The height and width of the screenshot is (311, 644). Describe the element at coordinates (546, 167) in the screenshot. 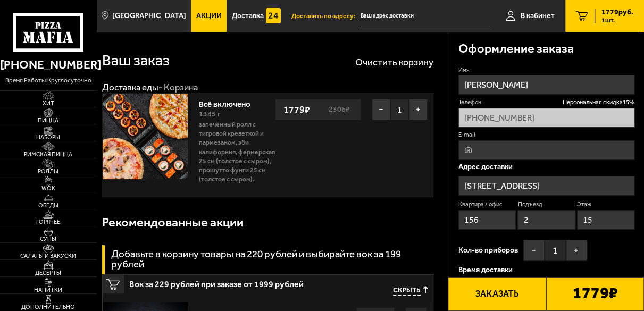

I see `p: Адрес доставки` at that location.